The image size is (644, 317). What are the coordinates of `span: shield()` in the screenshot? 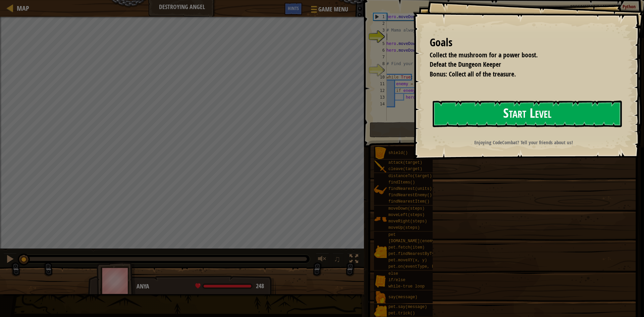 It's located at (398, 153).